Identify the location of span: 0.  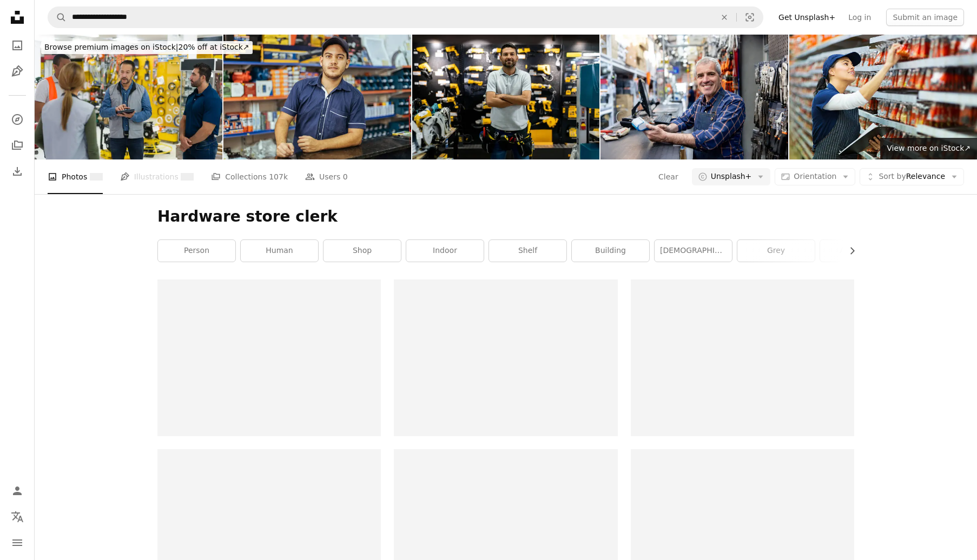
(345, 177).